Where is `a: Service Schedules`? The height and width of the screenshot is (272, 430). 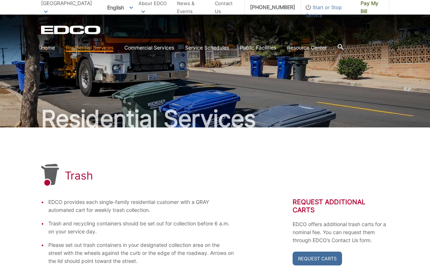 a: Service Schedules is located at coordinates (207, 48).